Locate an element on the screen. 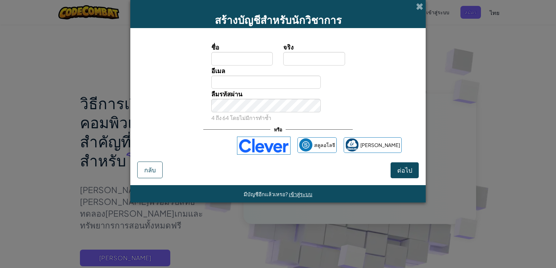 Image resolution: width=556 pixels, height=268 pixels. button: กลับ is located at coordinates (150, 170).